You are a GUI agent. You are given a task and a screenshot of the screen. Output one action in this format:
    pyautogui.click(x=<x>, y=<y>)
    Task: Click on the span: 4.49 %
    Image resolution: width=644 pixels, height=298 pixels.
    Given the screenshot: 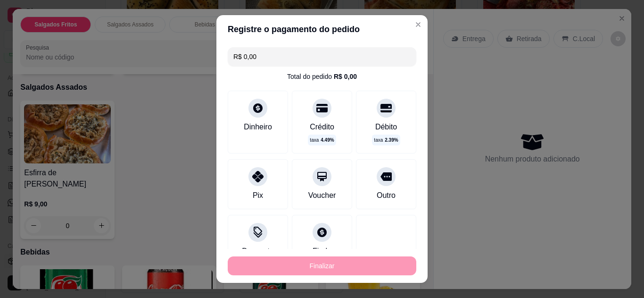 What is the action you would take?
    pyautogui.click(x=327, y=140)
    